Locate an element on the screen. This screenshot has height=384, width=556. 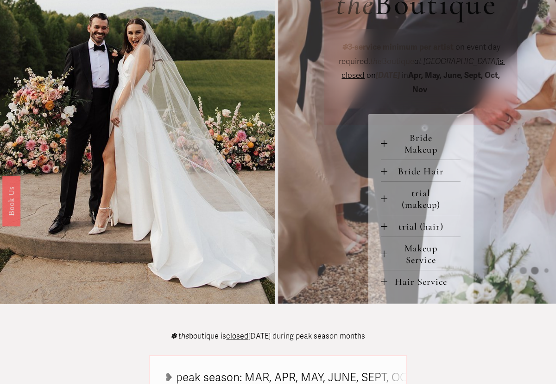
strong: Apr, May, June, Sept, Oct, Nov is located at coordinates (455, 83).